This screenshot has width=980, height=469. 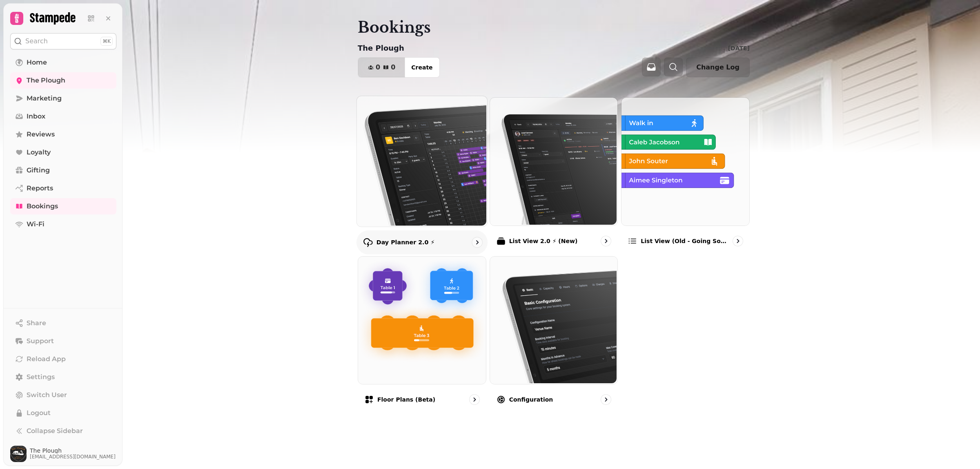 What do you see at coordinates (64, 80) in the screenshot?
I see `a: The Plough` at bounding box center [64, 80].